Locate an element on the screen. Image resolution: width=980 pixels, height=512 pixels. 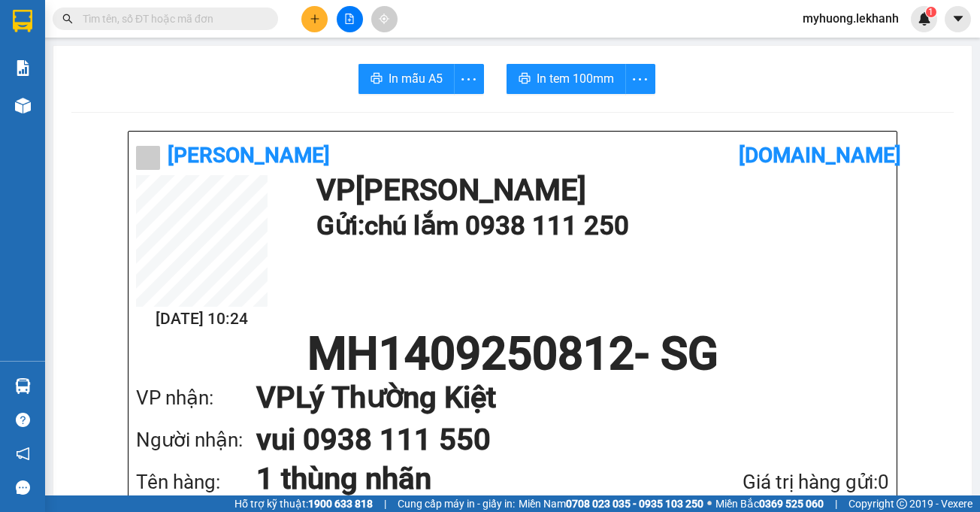
span: file-add is located at coordinates (350, 18).